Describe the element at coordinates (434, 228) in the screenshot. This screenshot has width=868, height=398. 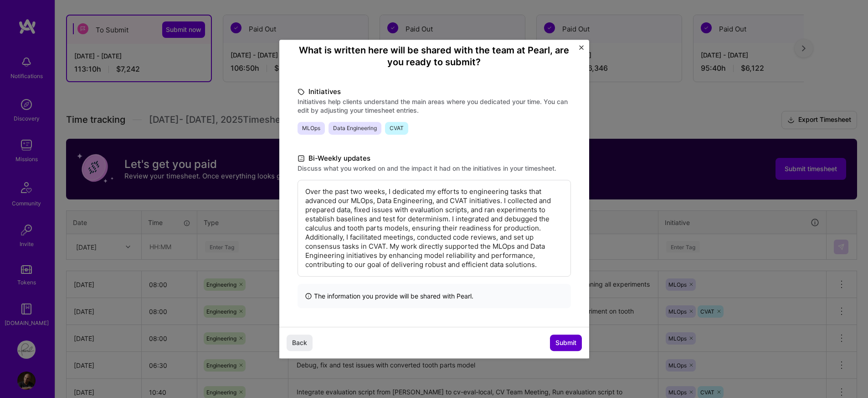
I see `p: Over the past two weeks, I dedicated my efforts to engineering tasks that advanced our MLOps, Dat...` at that location.